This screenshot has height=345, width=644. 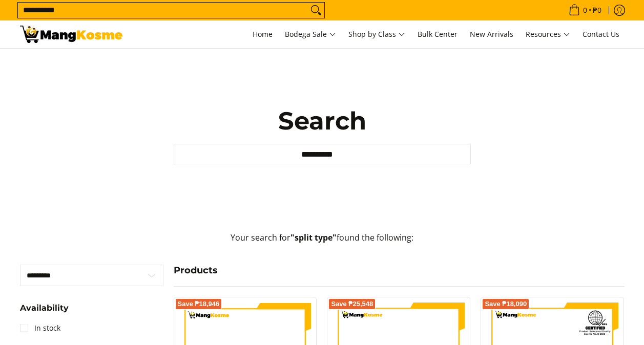 What do you see at coordinates (71, 34) in the screenshot?
I see `img: Search: 27 results found for &quot;split type&quot; | Mang Kosme` at bounding box center [71, 34].